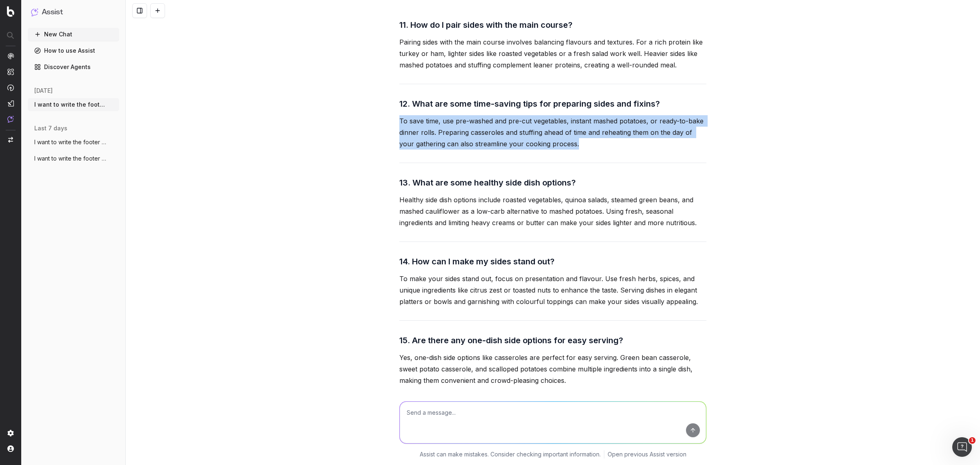 This screenshot has height=465, width=980. Describe the element at coordinates (510, 454) in the screenshot. I see `p: Assist can make mistakes. Consider checking important information.` at that location.